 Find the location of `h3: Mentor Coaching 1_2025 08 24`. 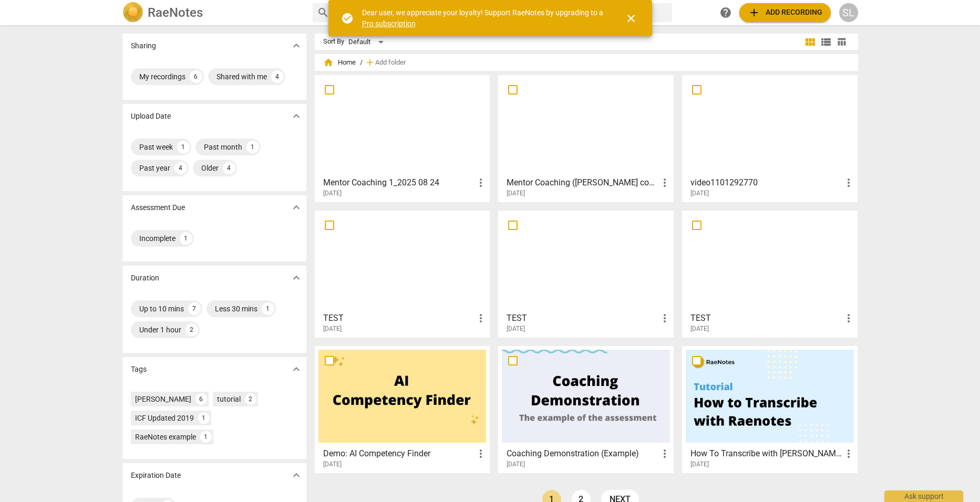

h3: Mentor Coaching 1_2025 08 24 is located at coordinates (399, 183).